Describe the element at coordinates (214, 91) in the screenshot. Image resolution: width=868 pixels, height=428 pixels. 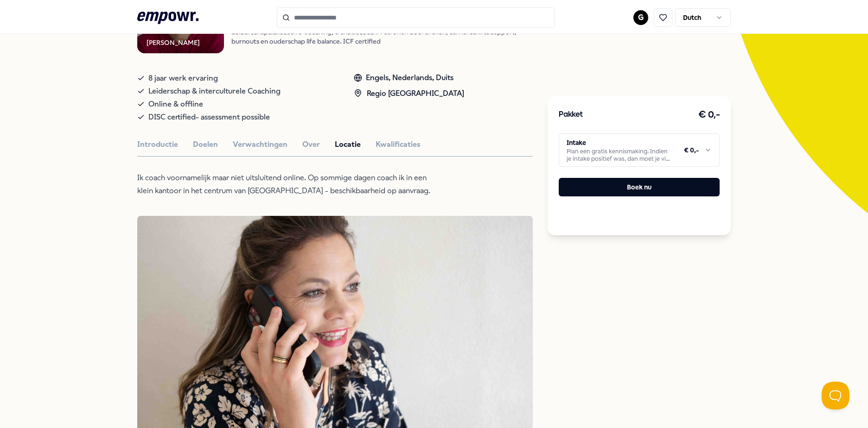
I see `span: Leiderschap & interculturele Coaching` at that location.